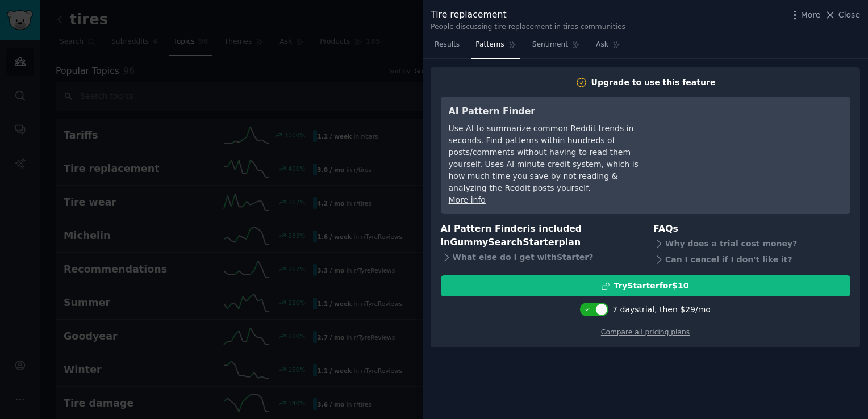 The image size is (868, 419). I want to click on span: Close, so click(849, 15).